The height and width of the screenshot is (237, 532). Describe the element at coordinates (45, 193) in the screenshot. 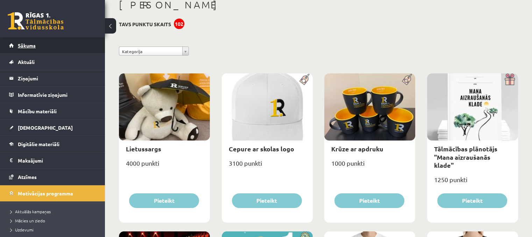

I see `span: Motivācijas programma` at that location.